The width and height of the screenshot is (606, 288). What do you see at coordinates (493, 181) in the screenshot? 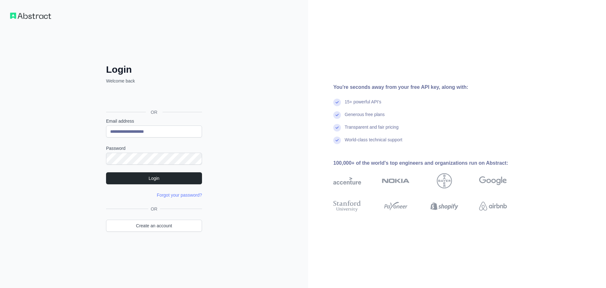
I see `img: google` at bounding box center [493, 181].